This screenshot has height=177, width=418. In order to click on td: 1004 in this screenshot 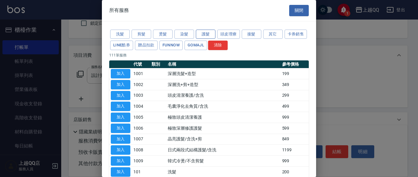, I will do `click(141, 107)`.